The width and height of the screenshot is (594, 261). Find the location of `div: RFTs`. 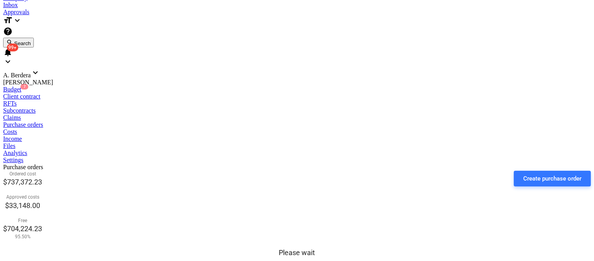

div: RFTs is located at coordinates (297, 104).